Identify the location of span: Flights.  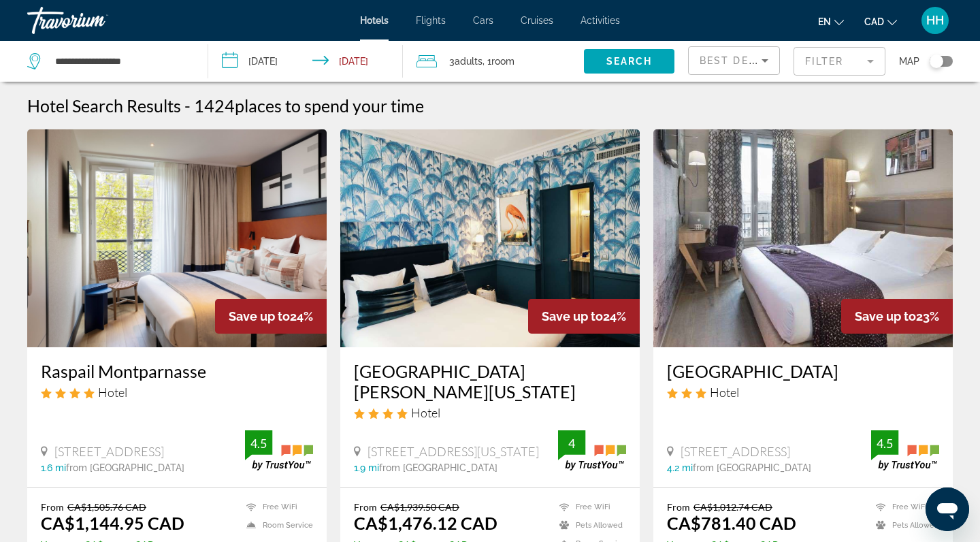
(430, 20).